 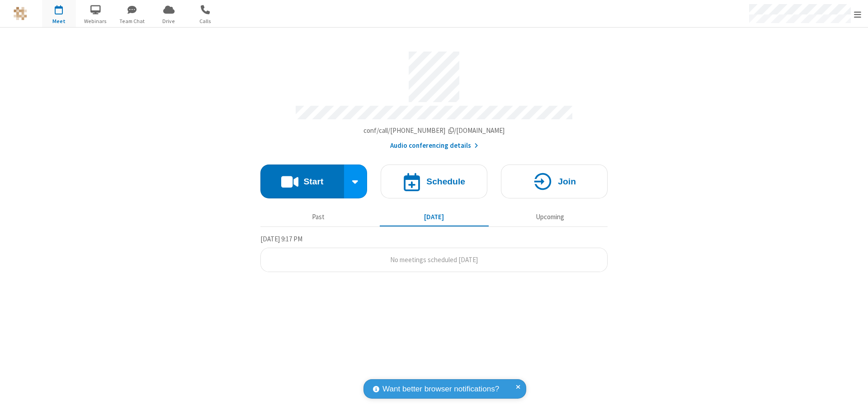 What do you see at coordinates (434, 98) in the screenshot?
I see `section: Account details` at bounding box center [434, 98].